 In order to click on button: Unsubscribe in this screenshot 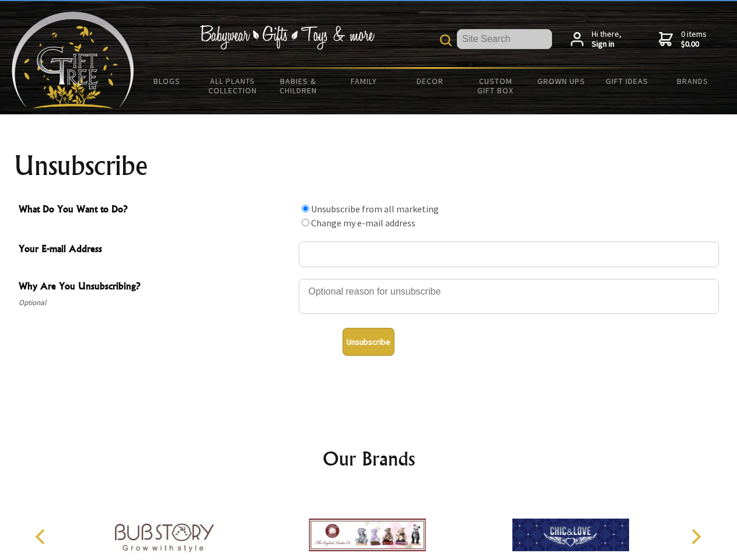, I will do `click(368, 342)`.